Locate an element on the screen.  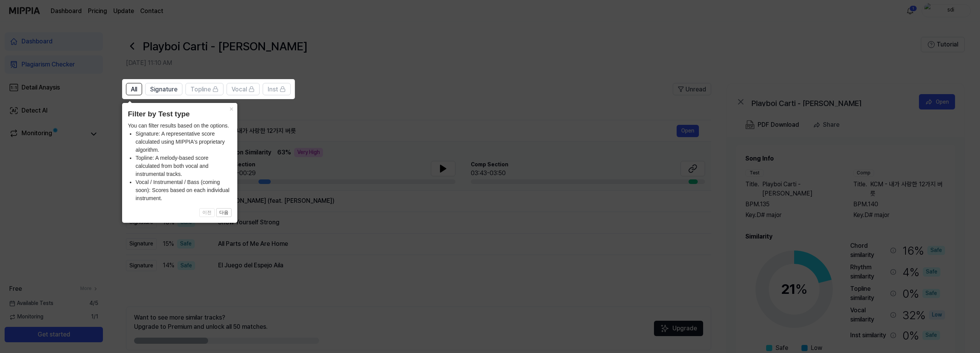
button: Inst is located at coordinates (276, 89).